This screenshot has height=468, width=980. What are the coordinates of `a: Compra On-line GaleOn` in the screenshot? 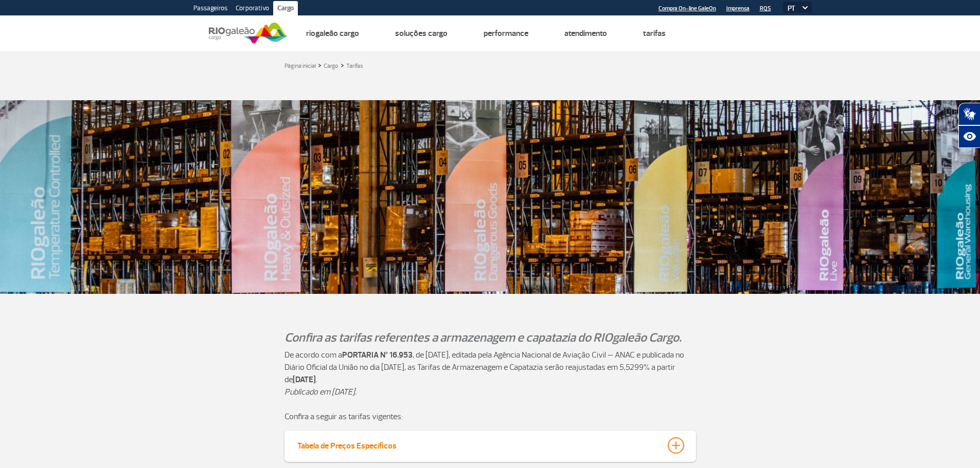 It's located at (687, 8).